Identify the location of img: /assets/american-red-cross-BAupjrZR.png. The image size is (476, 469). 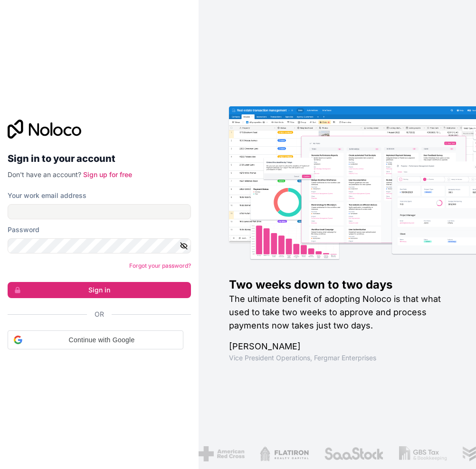
(220, 454).